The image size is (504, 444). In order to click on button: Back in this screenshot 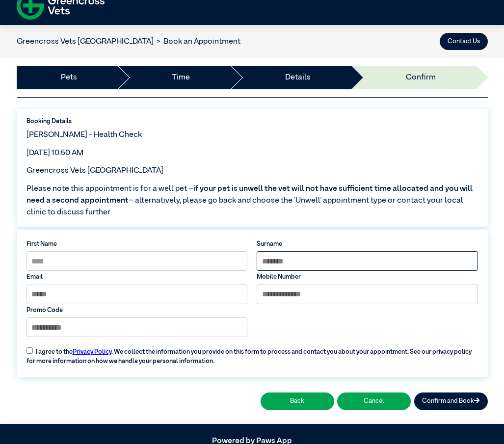, I will do `click(297, 401)`.